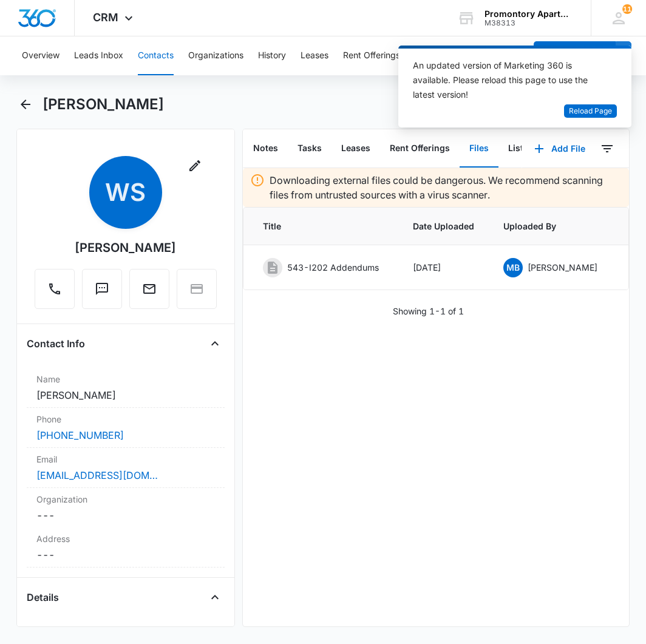 This screenshot has height=644, width=646. What do you see at coordinates (590, 111) in the screenshot?
I see `button: Reload Page` at bounding box center [590, 111].